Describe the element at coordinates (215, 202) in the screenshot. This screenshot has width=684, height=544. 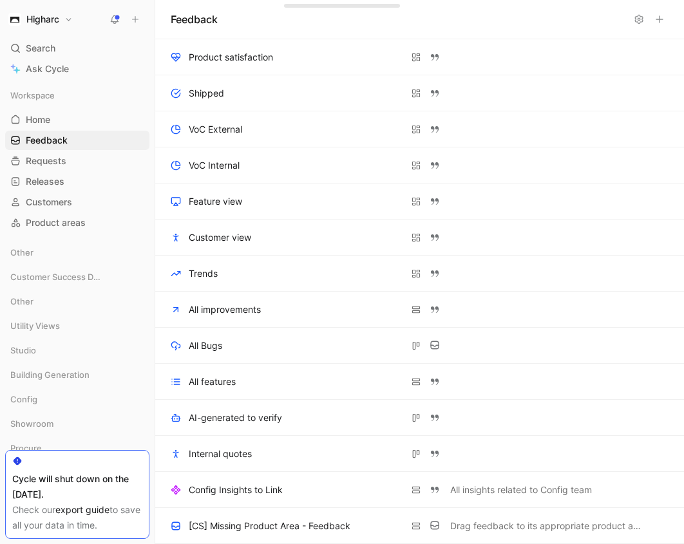
I see `div: Feature view` at that location.